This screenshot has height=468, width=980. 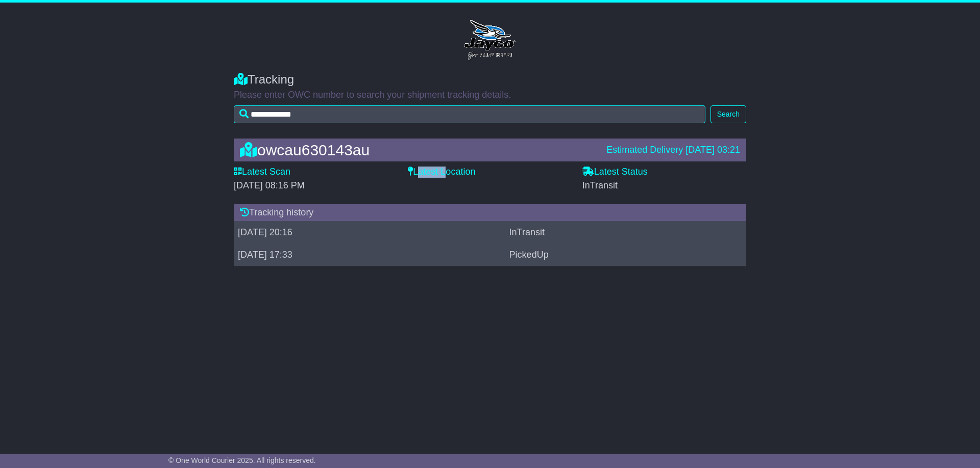 What do you see at coordinates (490, 40) in the screenshot?
I see `img: GetCustomerLogo` at bounding box center [490, 40].